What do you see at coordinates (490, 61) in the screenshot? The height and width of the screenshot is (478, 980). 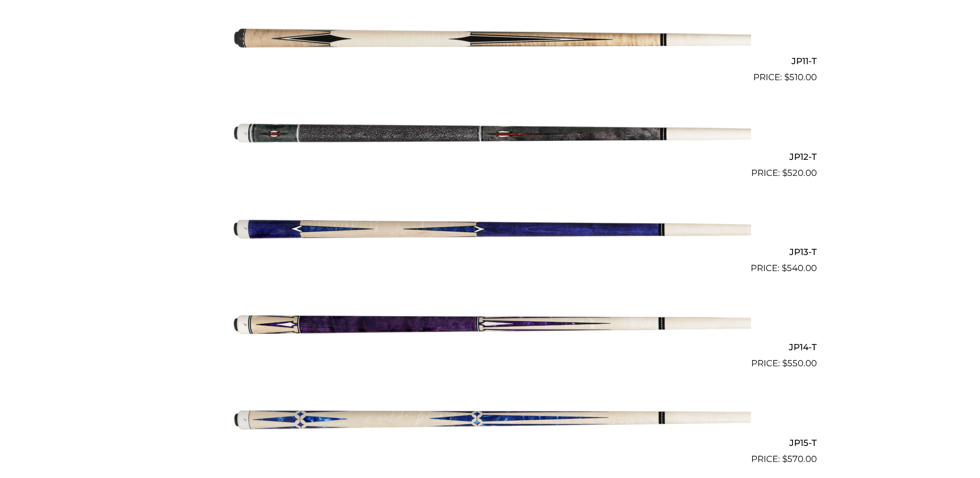 I see `h2: JP11-T` at bounding box center [490, 61].